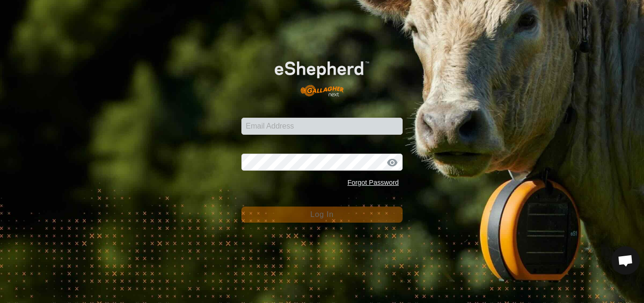 The image size is (644, 303). I want to click on input: Email Address, so click(322, 126).